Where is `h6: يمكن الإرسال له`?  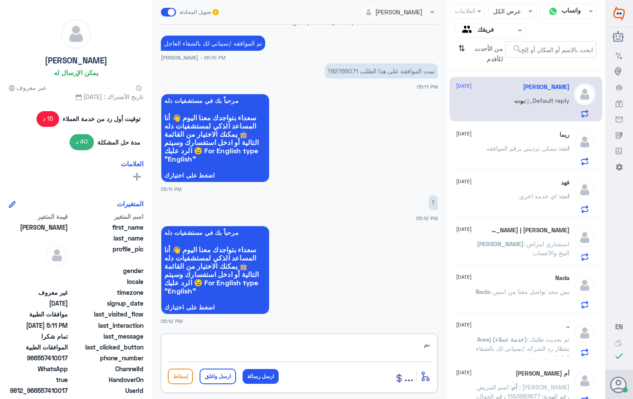 h6: يمكن الإرسال له is located at coordinates (76, 73).